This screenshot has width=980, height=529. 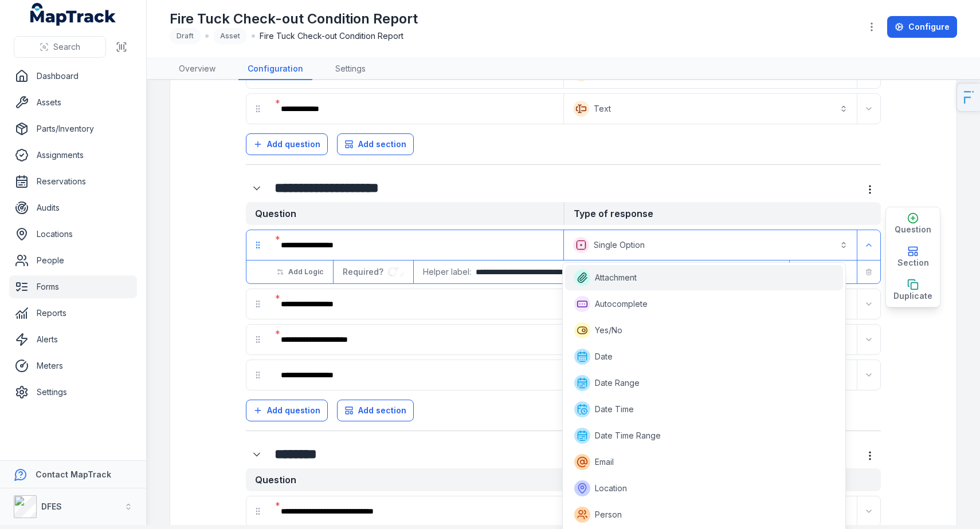 I want to click on span: Add Logic, so click(x=306, y=272).